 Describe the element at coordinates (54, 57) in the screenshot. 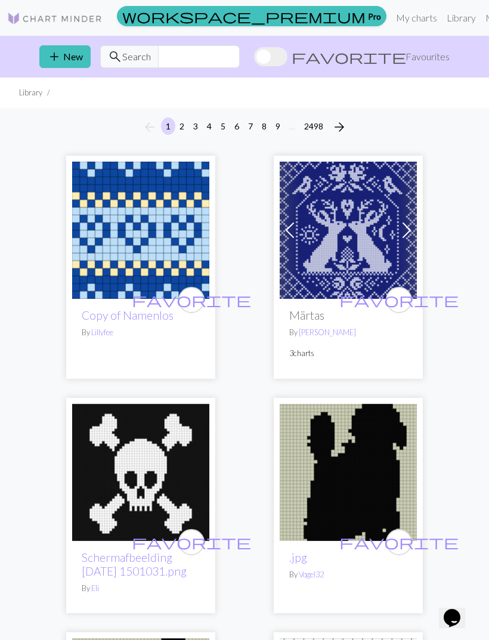

I see `span: add` at that location.